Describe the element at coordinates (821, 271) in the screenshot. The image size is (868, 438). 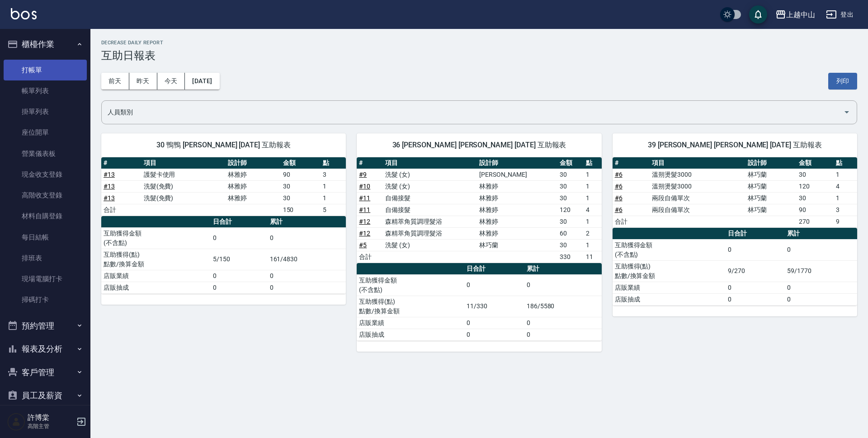
I see `td: 59/1770` at that location.